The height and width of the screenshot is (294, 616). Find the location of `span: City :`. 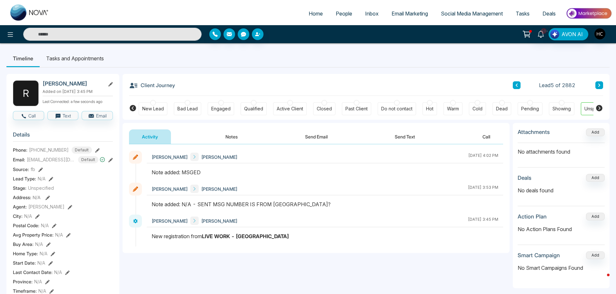

span: City : is located at coordinates (18, 216).